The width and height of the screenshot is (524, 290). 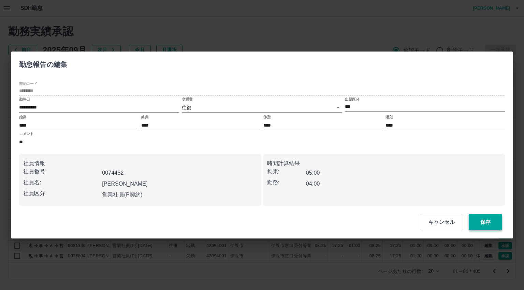 What do you see at coordinates (384, 163) in the screenshot?
I see `p: 時間計算結果` at bounding box center [384, 163].